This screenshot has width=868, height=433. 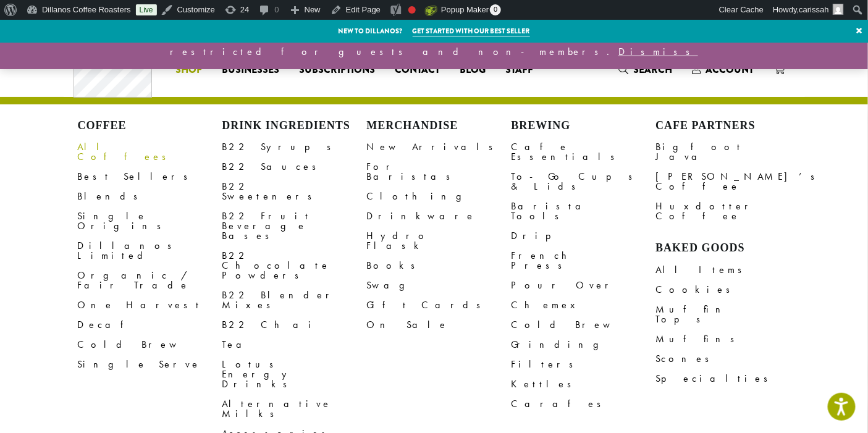 I want to click on h4: Cafe Partners, so click(x=728, y=126).